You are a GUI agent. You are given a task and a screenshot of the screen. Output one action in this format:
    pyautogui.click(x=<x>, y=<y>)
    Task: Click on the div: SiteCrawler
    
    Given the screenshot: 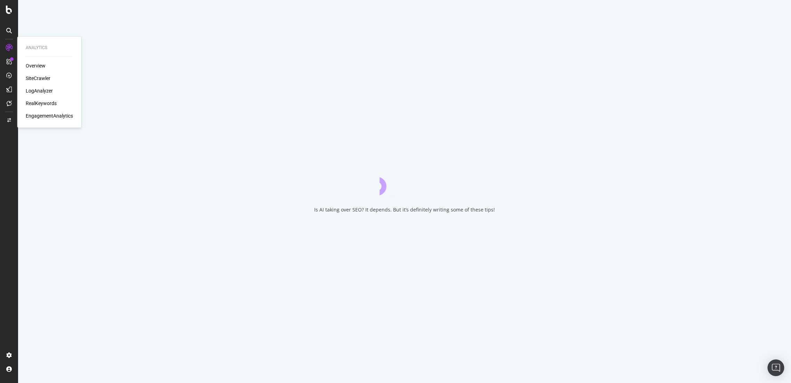 What is the action you would take?
    pyautogui.click(x=38, y=78)
    